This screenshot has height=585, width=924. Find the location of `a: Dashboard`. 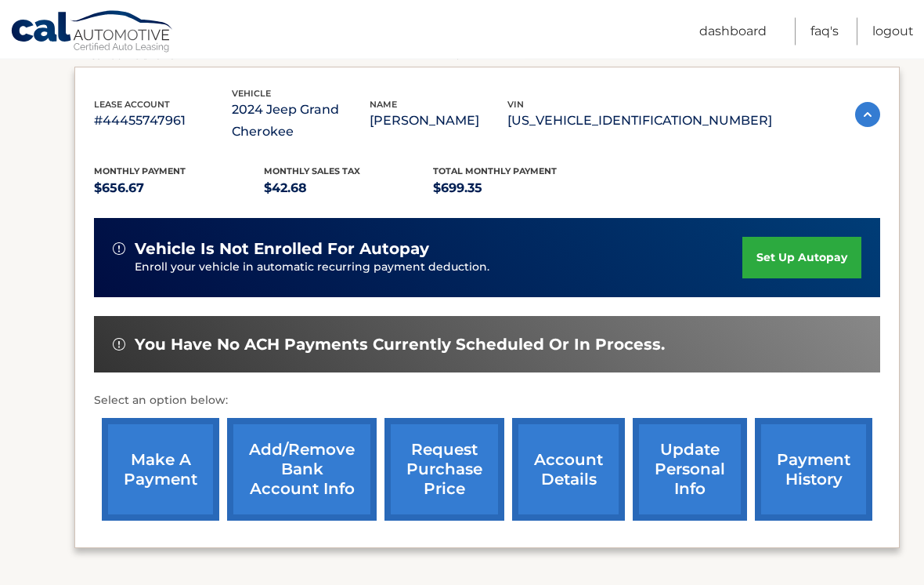

a: Dashboard is located at coordinates (733, 31).